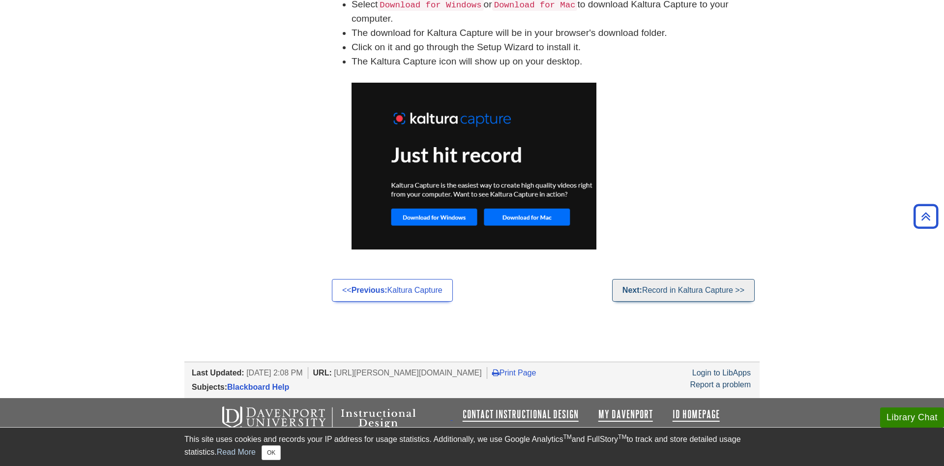 The image size is (944, 466). Describe the element at coordinates (696, 414) in the screenshot. I see `a: ID Homepage` at that location.